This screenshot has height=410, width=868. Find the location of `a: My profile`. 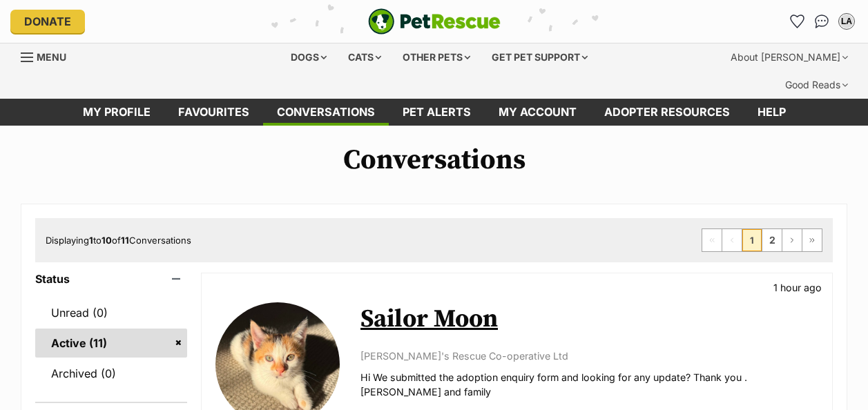

a: My profile is located at coordinates (117, 112).